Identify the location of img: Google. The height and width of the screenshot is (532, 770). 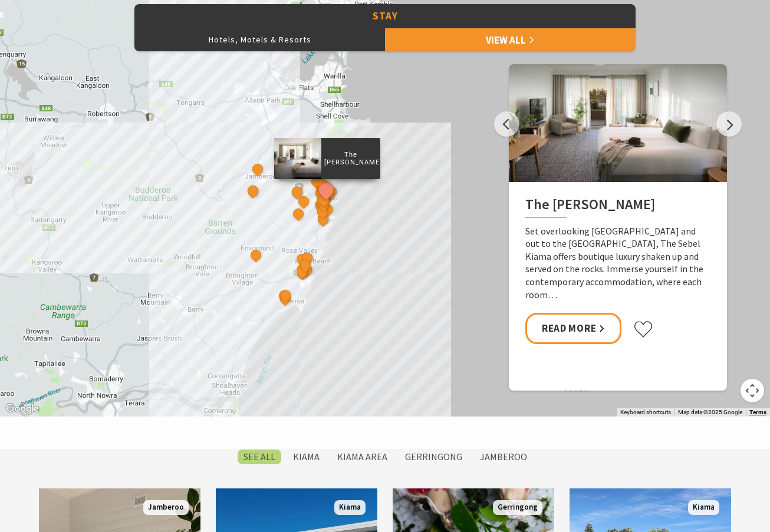
(22, 409).